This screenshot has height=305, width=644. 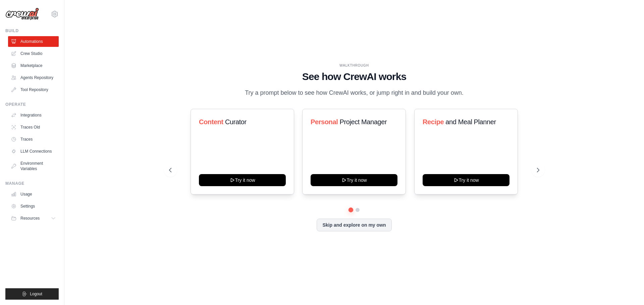 I want to click on span: and Meal Planner, so click(x=471, y=122).